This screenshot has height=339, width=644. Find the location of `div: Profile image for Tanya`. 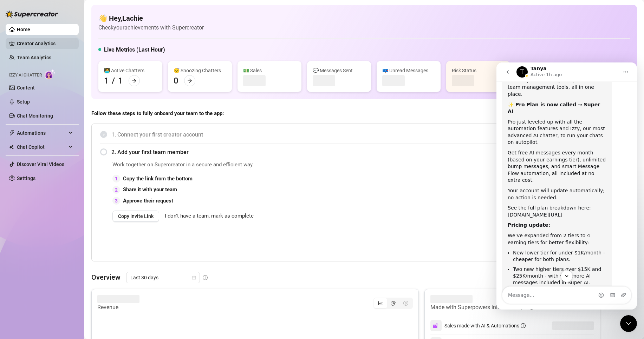

div: Profile image for Tanya is located at coordinates (26, 9).